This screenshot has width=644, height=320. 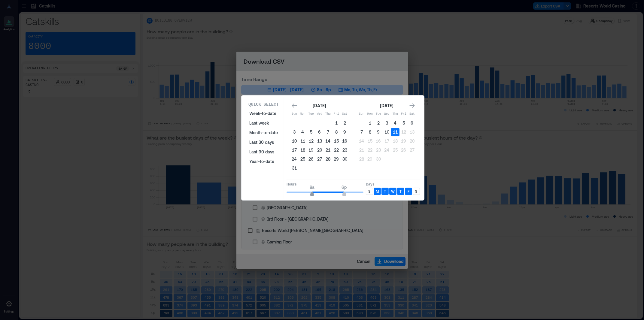 What do you see at coordinates (264, 105) in the screenshot?
I see `p: Quick Select` at bounding box center [264, 105].